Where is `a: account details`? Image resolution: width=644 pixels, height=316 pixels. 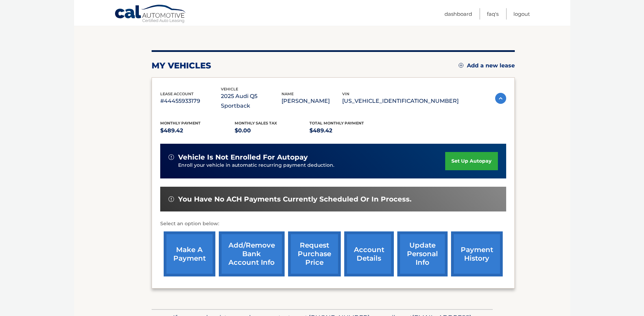
a: account details is located at coordinates (369, 254).